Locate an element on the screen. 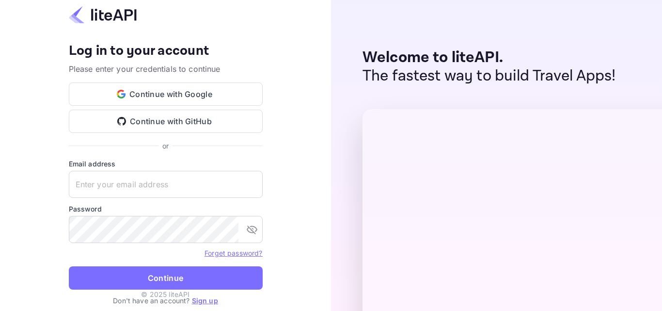 This screenshot has height=311, width=662. a: Forget password? is located at coordinates (233, 253).